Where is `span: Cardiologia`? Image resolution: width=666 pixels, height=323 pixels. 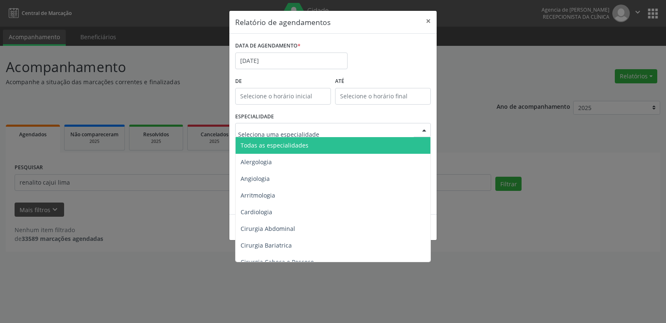
span: Cardiologia is located at coordinates (257, 212).